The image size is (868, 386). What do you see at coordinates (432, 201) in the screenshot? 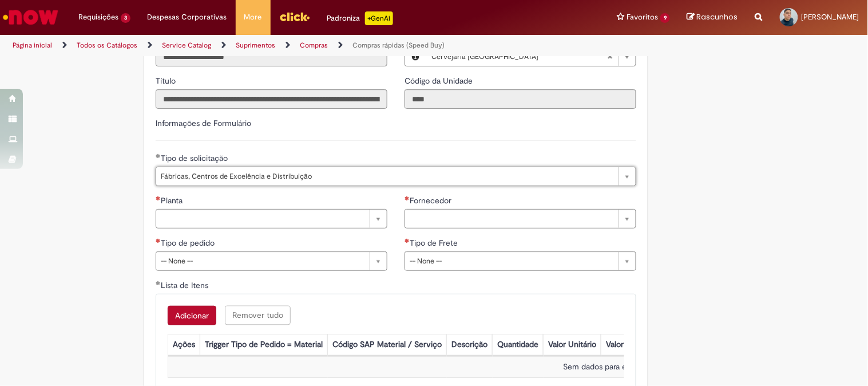
I see `span: Fornecedor` at bounding box center [432, 201].